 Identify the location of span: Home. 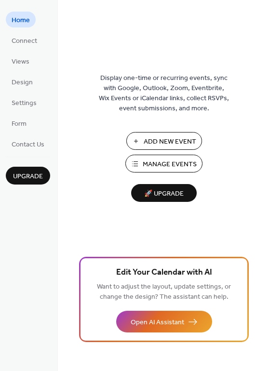
(21, 20).